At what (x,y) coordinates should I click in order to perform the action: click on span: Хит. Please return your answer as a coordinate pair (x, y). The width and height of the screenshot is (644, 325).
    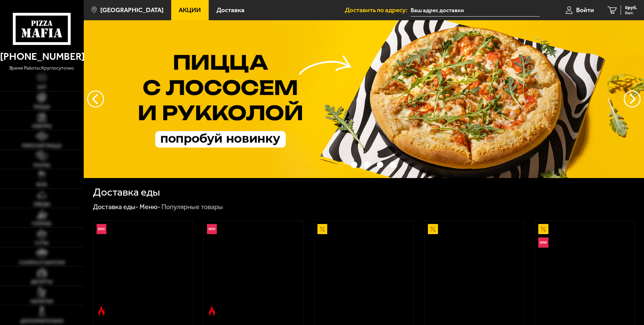
    Looking at the image, I should click on (42, 88).